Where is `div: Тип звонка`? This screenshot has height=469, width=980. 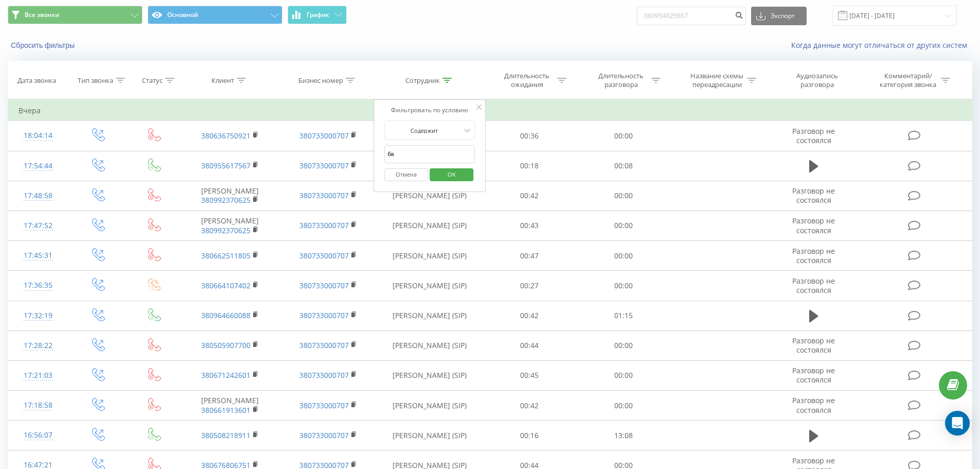
div: Тип звонка is located at coordinates (95, 80).